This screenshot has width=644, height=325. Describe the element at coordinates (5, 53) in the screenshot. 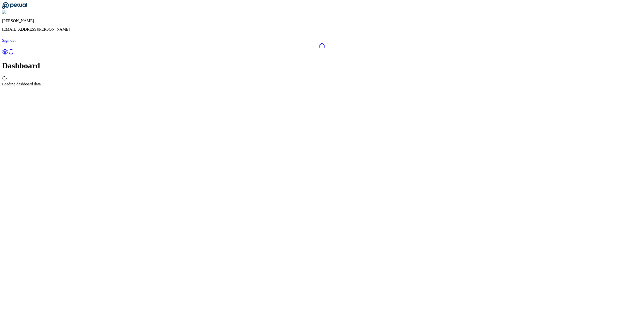

I see `a: Settings` at that location.